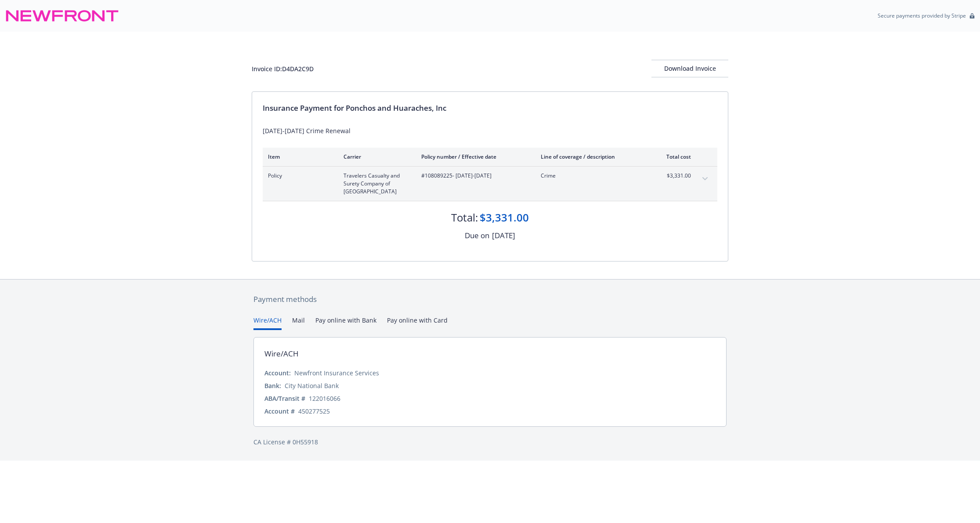 The width and height of the screenshot is (980, 523). What do you see at coordinates (504, 218) in the screenshot?
I see `div: $3,331.00` at bounding box center [504, 218].